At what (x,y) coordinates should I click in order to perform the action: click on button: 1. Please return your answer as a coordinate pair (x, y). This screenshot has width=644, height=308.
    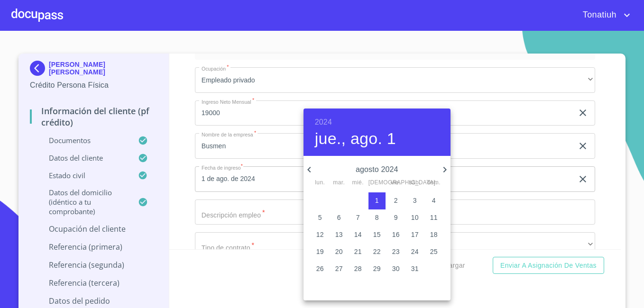
    Looking at the image, I should click on (377, 201).